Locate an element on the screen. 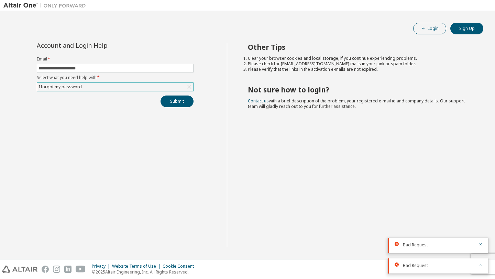 Image resolution: width=495 pixels, height=279 pixels. label: Email is located at coordinates (115, 59).